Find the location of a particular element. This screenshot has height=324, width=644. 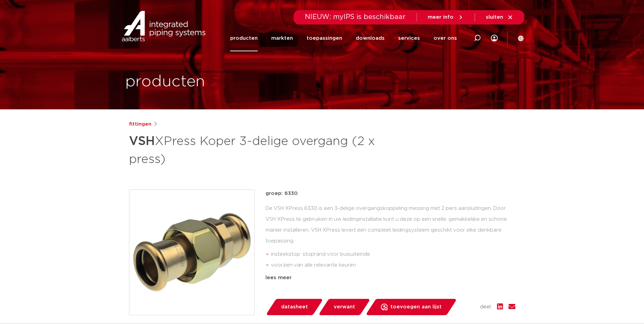

span: datasheet is located at coordinates (295, 307).